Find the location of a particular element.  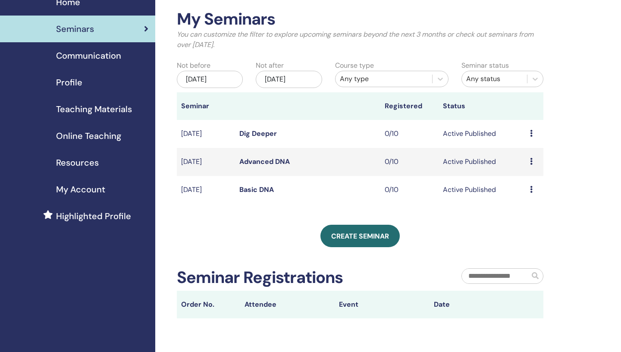

span: Communication is located at coordinates (88, 56).